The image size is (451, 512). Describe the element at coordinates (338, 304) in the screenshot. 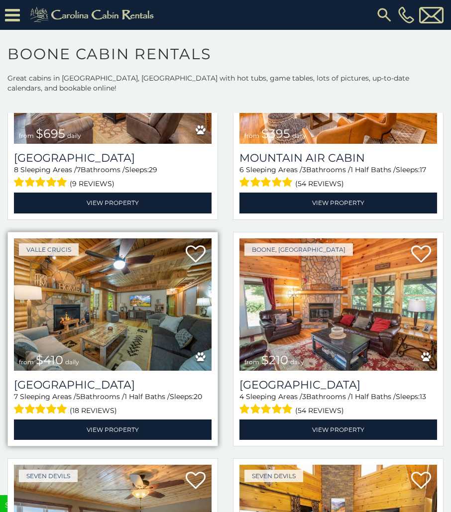

I see `a: Willow Valley View from $210 daily` at that location.